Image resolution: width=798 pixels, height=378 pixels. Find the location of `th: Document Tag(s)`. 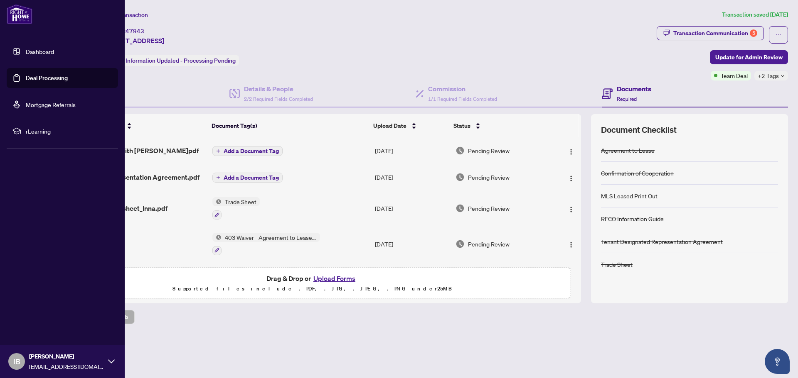

th: Document Tag(s) is located at coordinates (289, 126).